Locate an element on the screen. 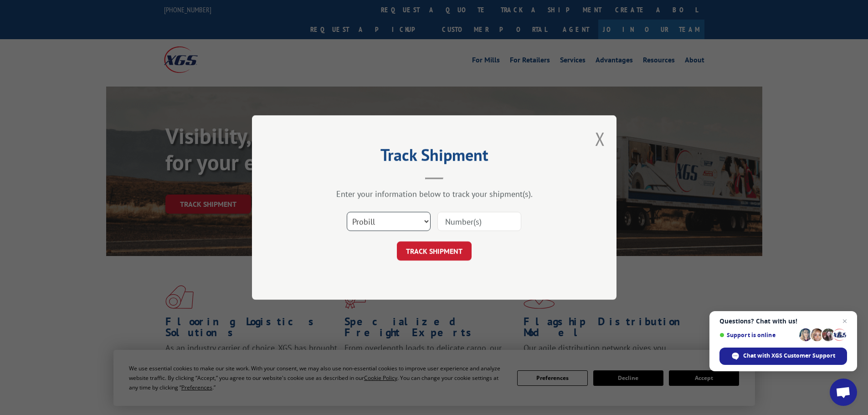  div: Open chat is located at coordinates (843, 392).